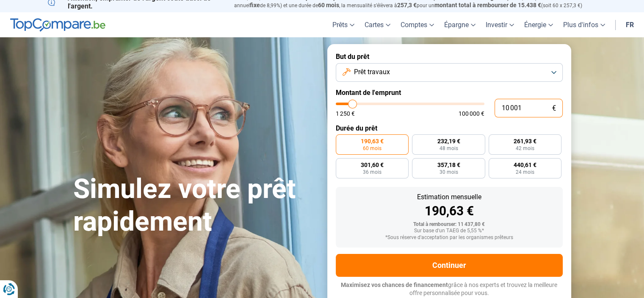 The width and height of the screenshot is (644, 298). Describe the element at coordinates (449, 265) in the screenshot. I see `button: Continuer` at that location.